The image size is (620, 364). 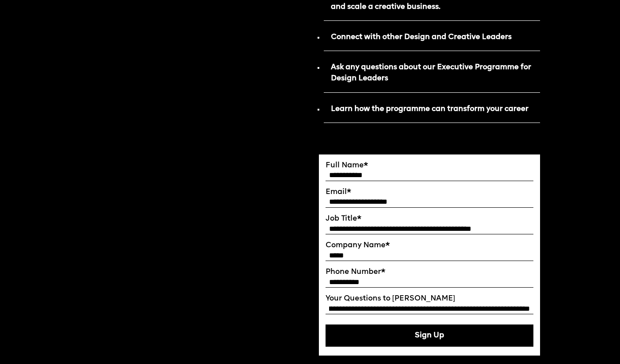 What do you see at coordinates (430, 219) in the screenshot?
I see `label: Job Title` at bounding box center [430, 219].